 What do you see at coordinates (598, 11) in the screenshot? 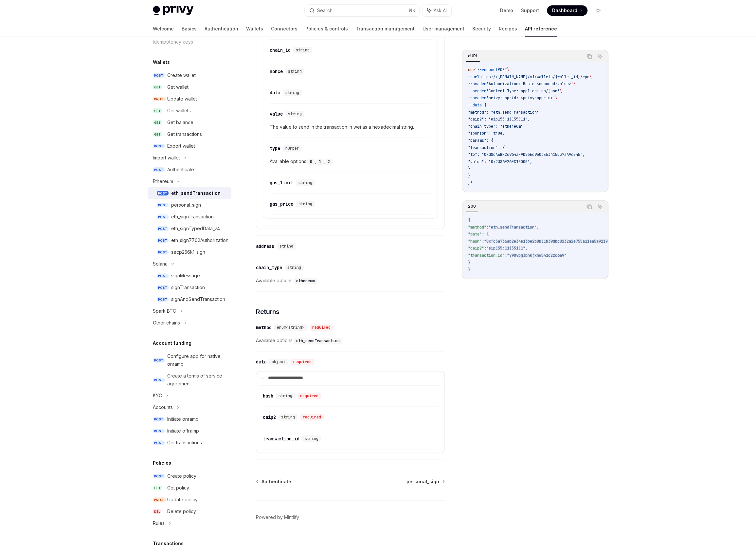
I see `button: Toggle dark mode` at bounding box center [598, 11].